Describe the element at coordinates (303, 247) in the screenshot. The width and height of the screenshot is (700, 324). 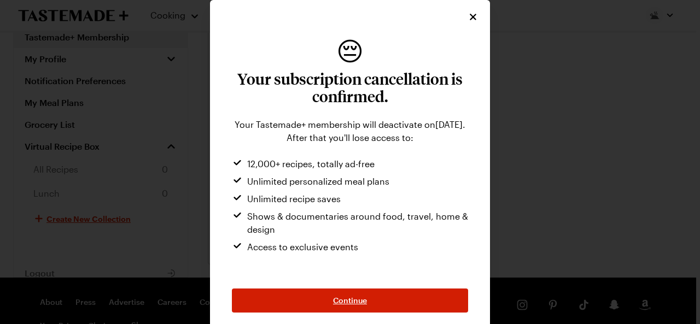
I see `span: Access to exclusive events` at that location.